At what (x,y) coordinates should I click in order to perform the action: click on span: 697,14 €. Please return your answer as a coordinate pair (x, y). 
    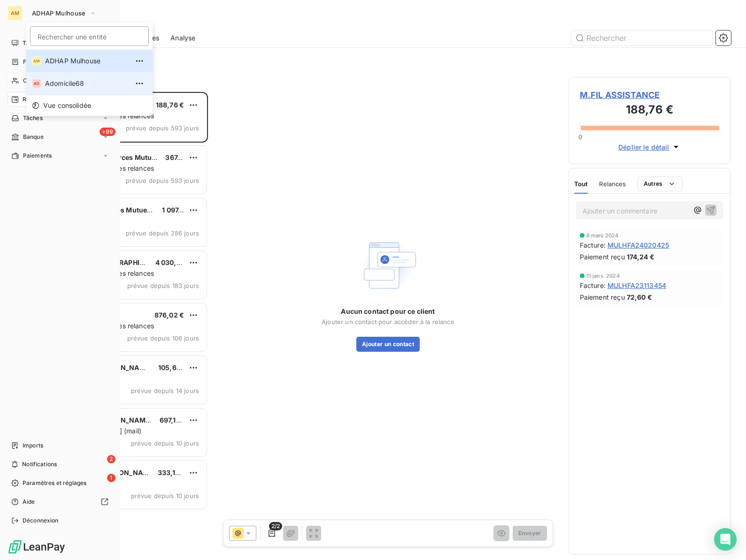
    Looking at the image, I should click on (173, 420).